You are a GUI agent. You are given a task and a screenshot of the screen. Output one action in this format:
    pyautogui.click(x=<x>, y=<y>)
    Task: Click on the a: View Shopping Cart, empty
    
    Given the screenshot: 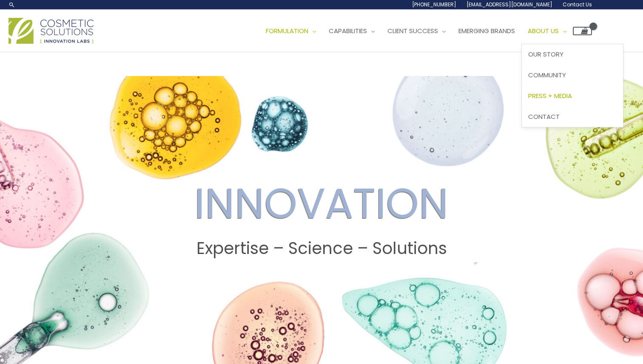 What is the action you would take?
    pyautogui.click(x=582, y=31)
    